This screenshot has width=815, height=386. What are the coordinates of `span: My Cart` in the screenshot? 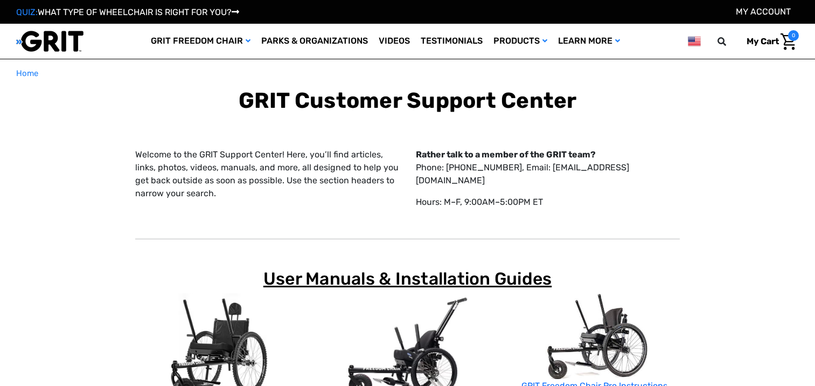 It's located at (763, 41).